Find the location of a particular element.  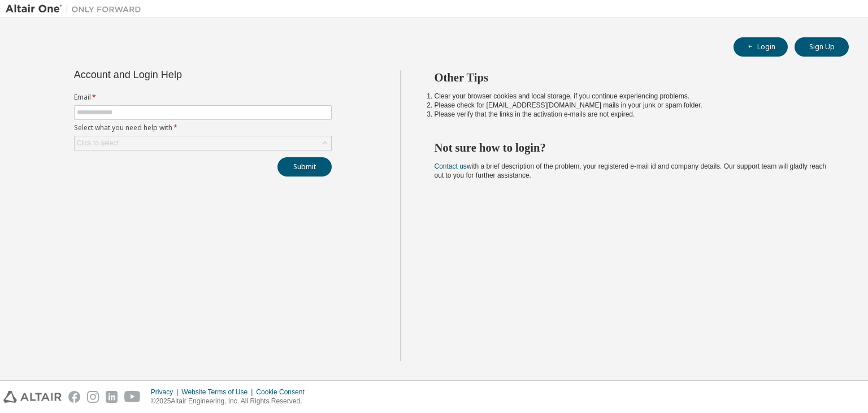

h2: Not sure how to login? is located at coordinates (632, 148).